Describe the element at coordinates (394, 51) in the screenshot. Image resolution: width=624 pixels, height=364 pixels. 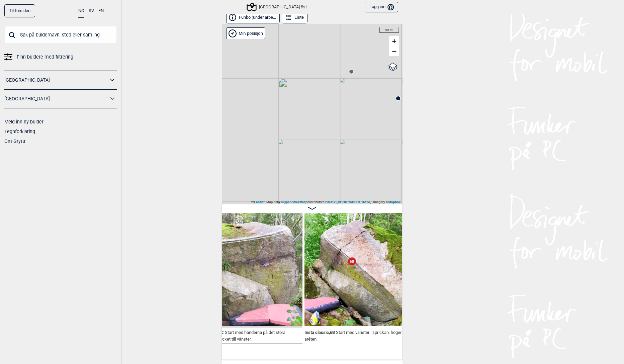
I see `a: Zoom out` at that location.